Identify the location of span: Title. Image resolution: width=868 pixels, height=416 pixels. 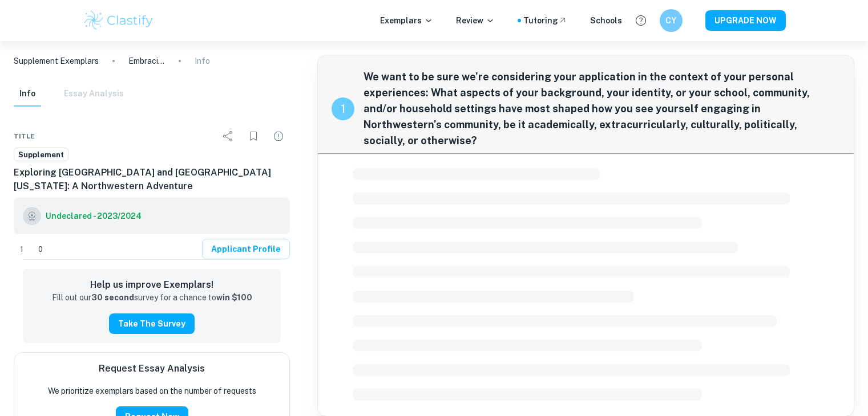
(24, 136).